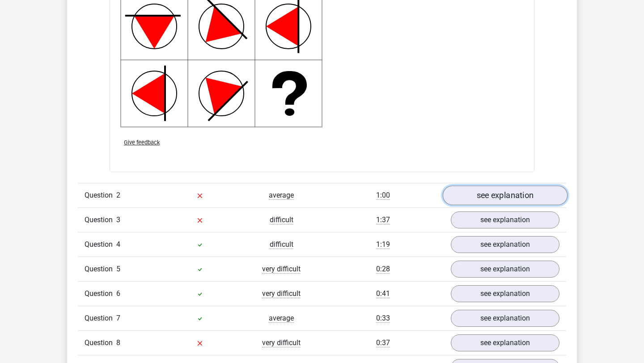 This screenshot has width=644, height=363. What do you see at coordinates (382, 318) in the screenshot?
I see `span: 0:33` at bounding box center [382, 318].